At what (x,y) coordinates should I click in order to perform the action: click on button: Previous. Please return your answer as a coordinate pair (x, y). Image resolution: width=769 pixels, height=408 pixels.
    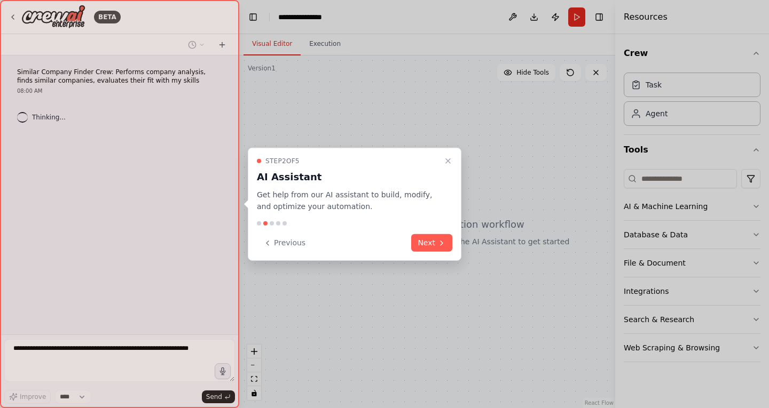
    Looking at the image, I should click on (284, 243).